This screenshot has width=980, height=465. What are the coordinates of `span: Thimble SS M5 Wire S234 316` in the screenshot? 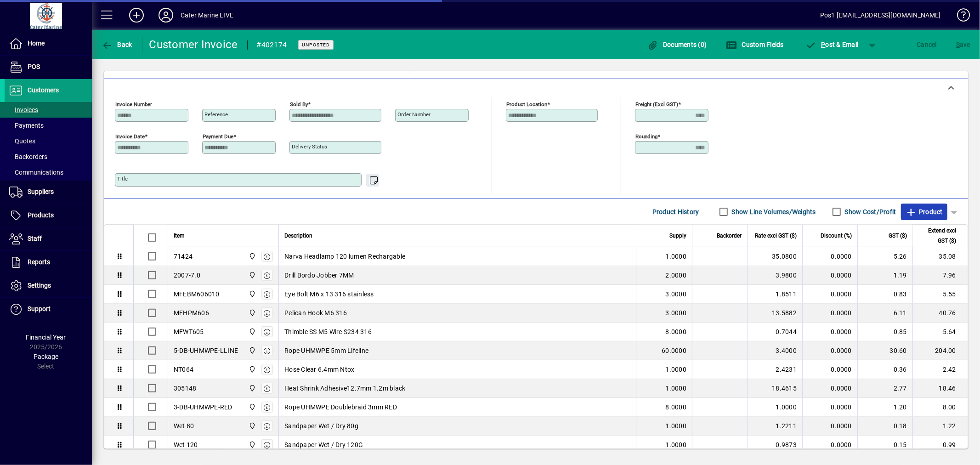 It's located at (328, 332).